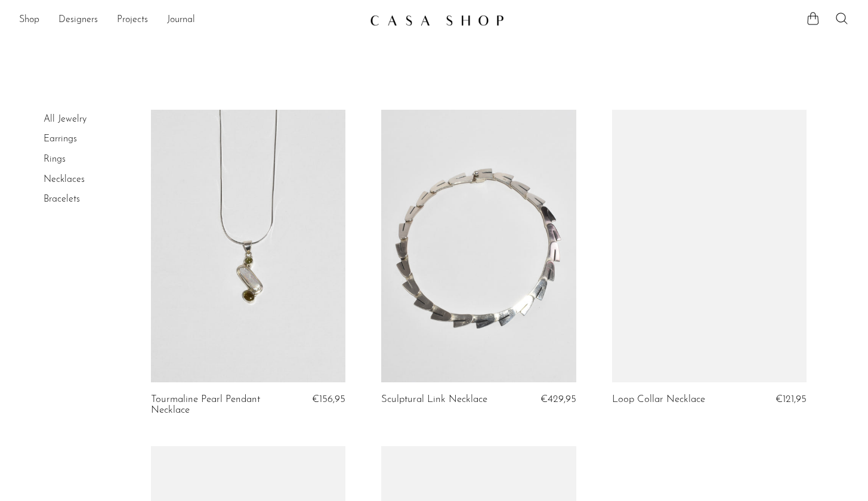  I want to click on span: €156,95, so click(328, 399).